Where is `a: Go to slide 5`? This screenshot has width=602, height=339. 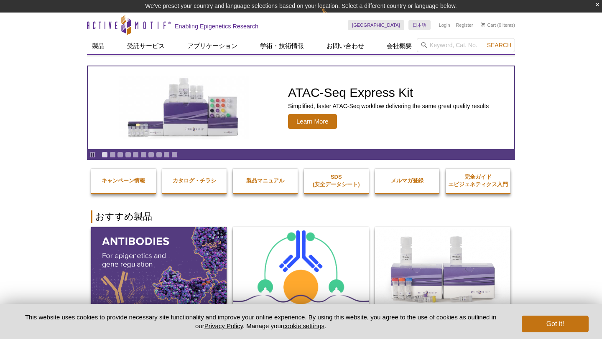 a: Go to slide 5 is located at coordinates (135, 155).